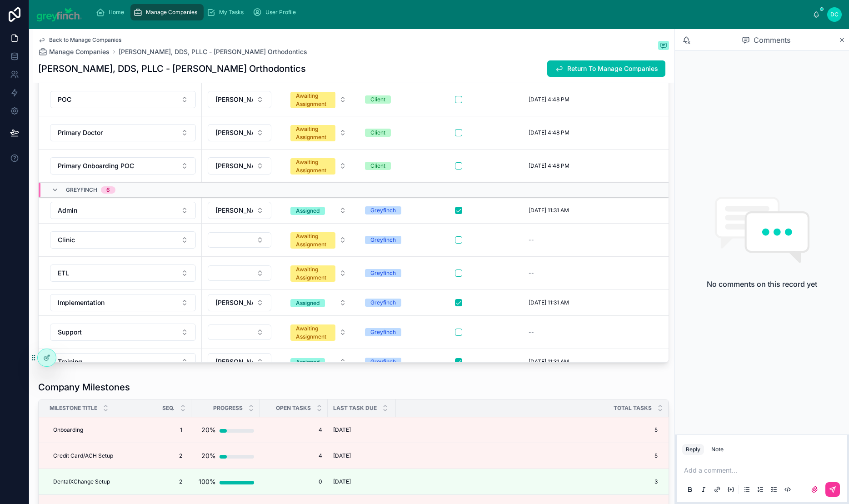  Describe the element at coordinates (80, 40) in the screenshot. I see `a: Back to Manage Companies` at that location.